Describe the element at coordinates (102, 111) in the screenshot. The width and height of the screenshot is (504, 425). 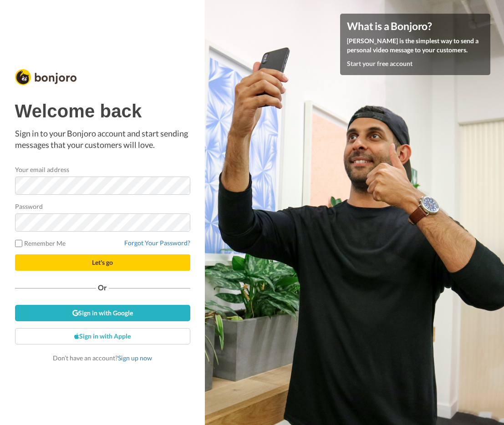
I see `h1: Welcome back` at that location.